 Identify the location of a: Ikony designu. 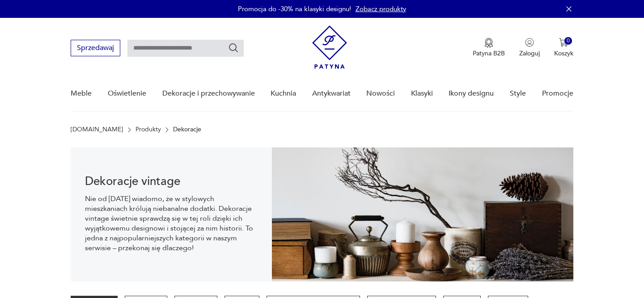
(471, 94).